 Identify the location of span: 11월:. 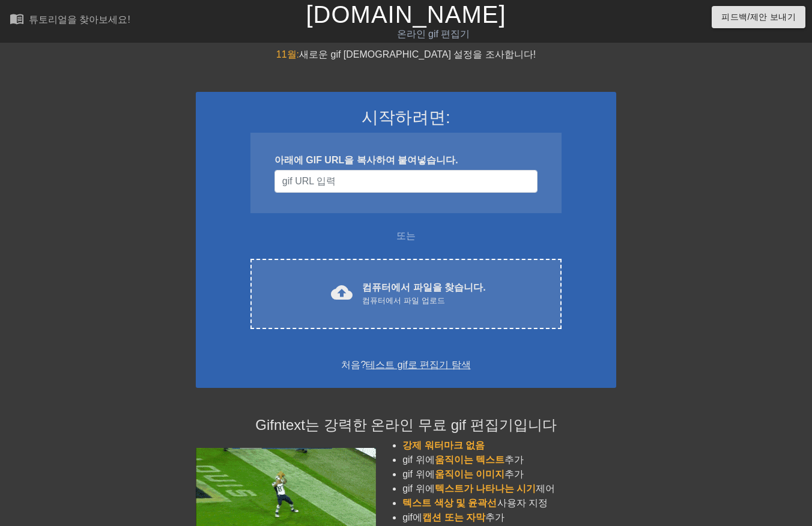
(288, 54).